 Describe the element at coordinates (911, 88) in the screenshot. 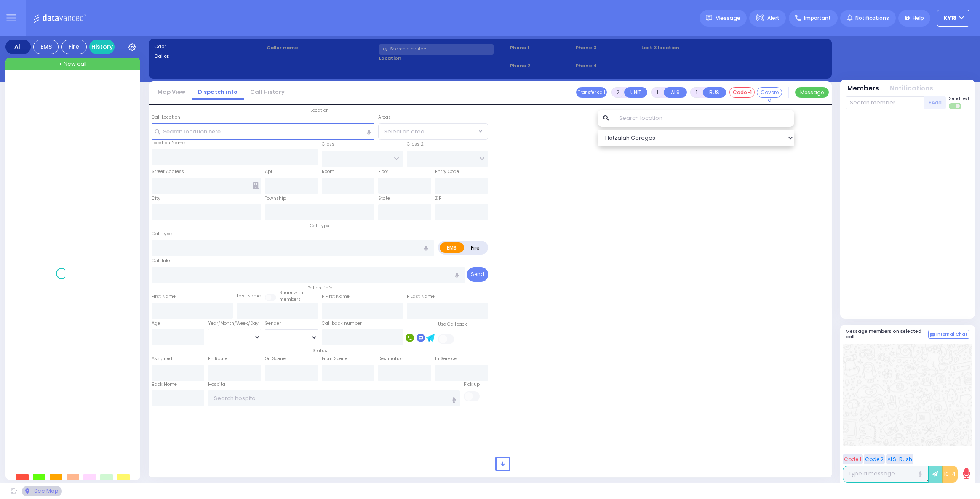

I see `button: Notifications` at that location.